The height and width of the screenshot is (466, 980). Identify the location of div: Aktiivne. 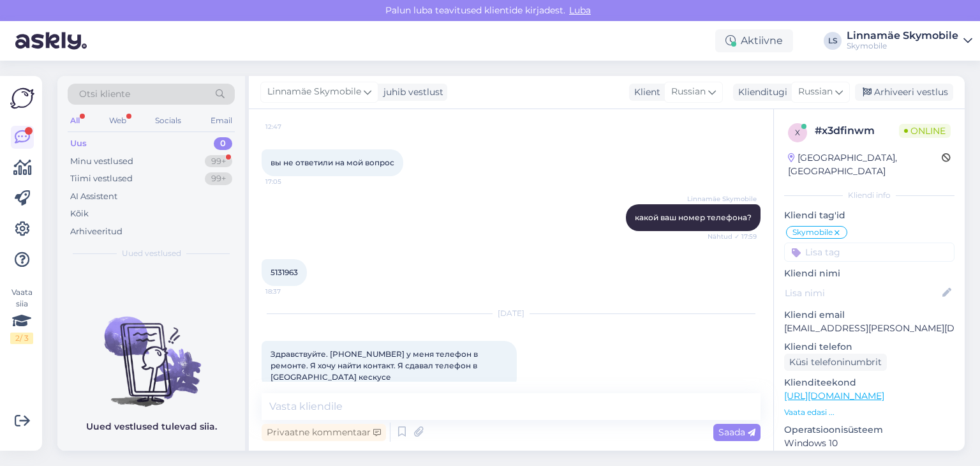
(754, 41).